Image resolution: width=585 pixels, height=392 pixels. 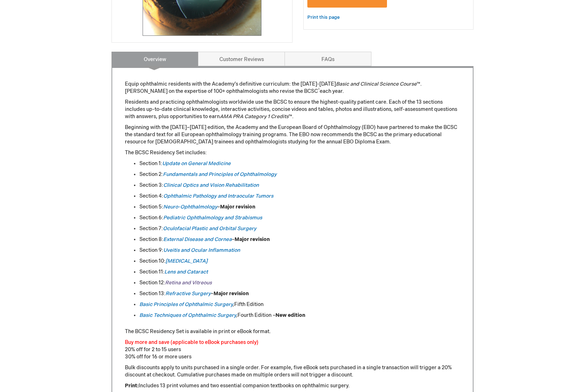 What do you see at coordinates (212, 218) in the screenshot?
I see `a: Pediatric Ophthalmology and Strabismus` at bounding box center [212, 218].